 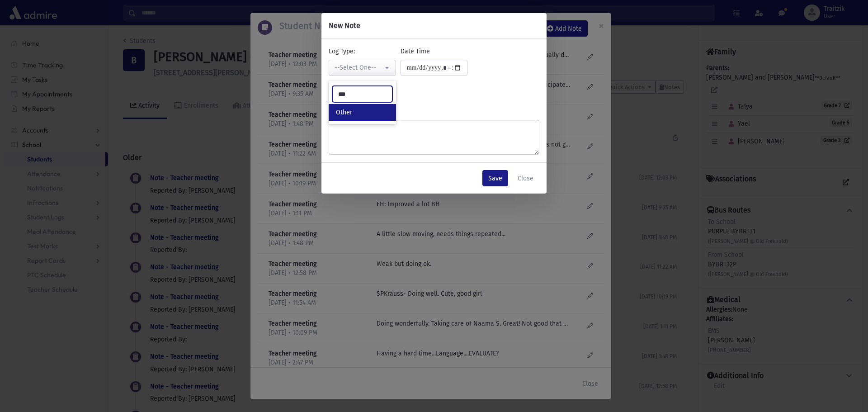 I want to click on span: Other, so click(x=344, y=113).